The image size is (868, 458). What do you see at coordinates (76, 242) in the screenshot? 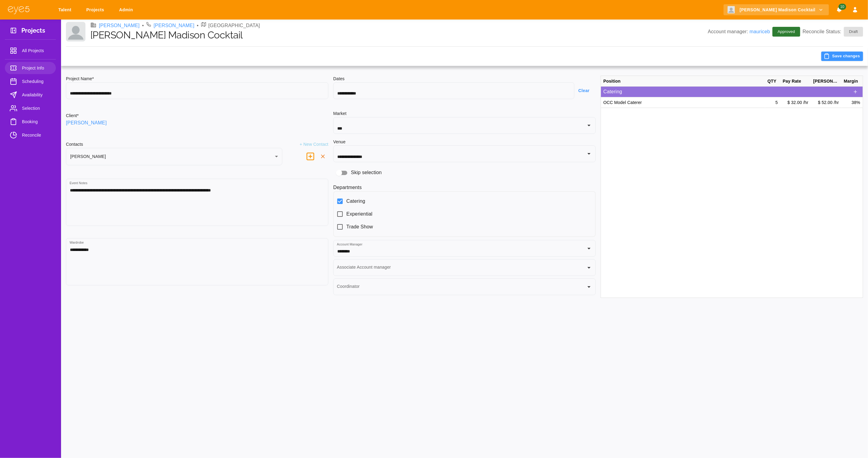
I see `label: Wardrobe` at bounding box center [76, 242].